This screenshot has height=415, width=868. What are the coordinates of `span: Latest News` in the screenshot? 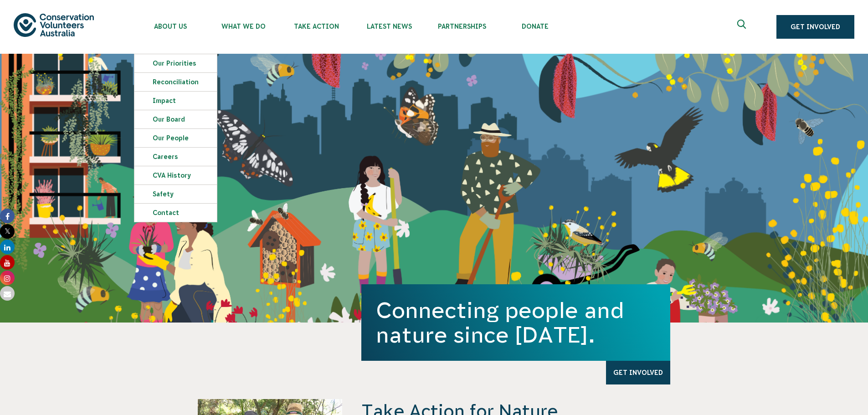 It's located at (389, 26).